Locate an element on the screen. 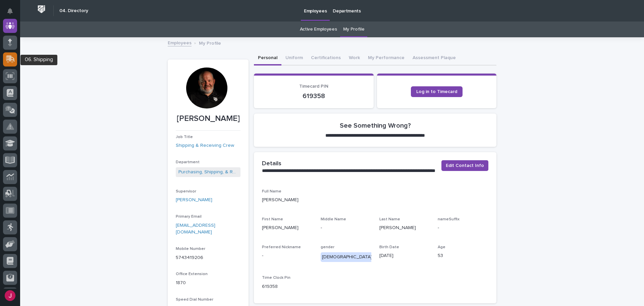 Image resolution: width=644 pixels, height=306 pixels. p: 53 is located at coordinates (463, 256).